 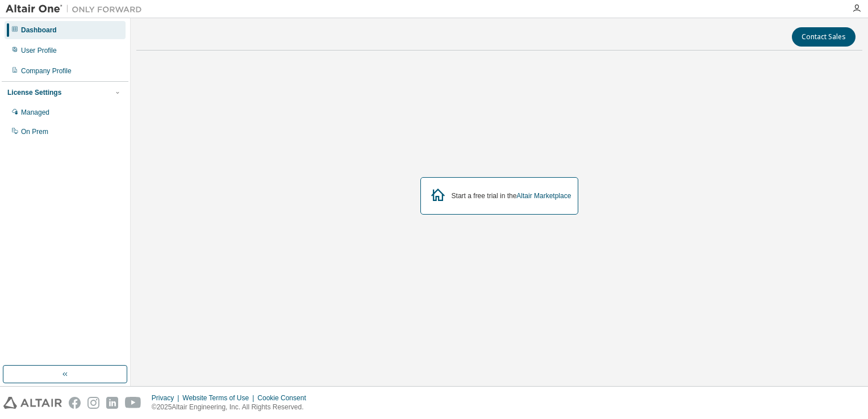 What do you see at coordinates (38, 50) in the screenshot?
I see `div: User Profile` at bounding box center [38, 50].